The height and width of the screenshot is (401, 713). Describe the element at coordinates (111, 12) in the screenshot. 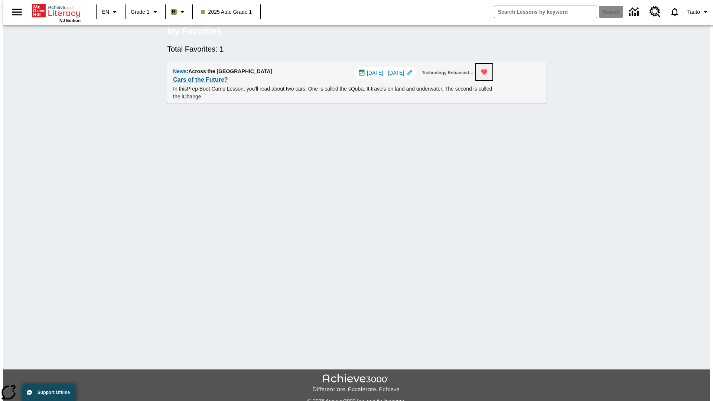

I see `button: Language: EN, Select a language` at that location.